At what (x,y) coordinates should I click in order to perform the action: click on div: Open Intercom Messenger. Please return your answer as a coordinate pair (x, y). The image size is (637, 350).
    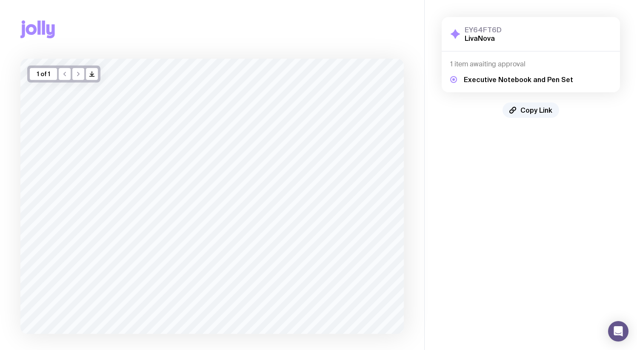
    Looking at the image, I should click on (619, 332).